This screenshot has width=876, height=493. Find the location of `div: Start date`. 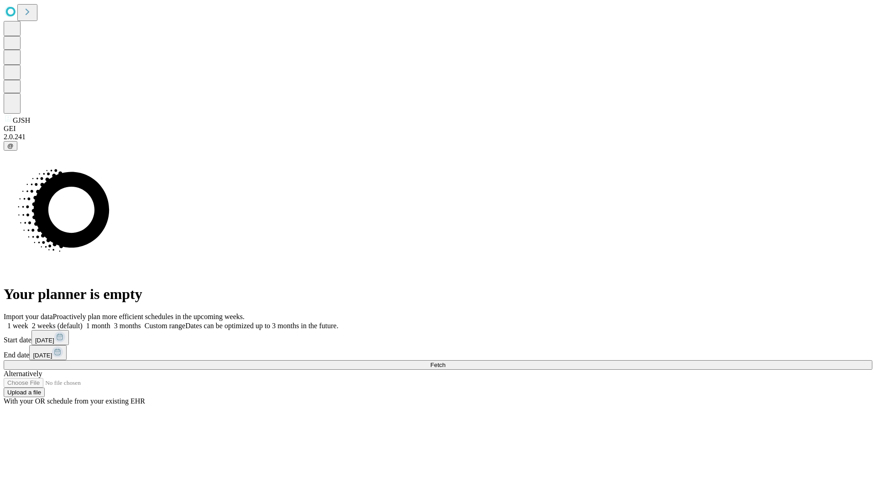

div: Start date is located at coordinates (438, 337).